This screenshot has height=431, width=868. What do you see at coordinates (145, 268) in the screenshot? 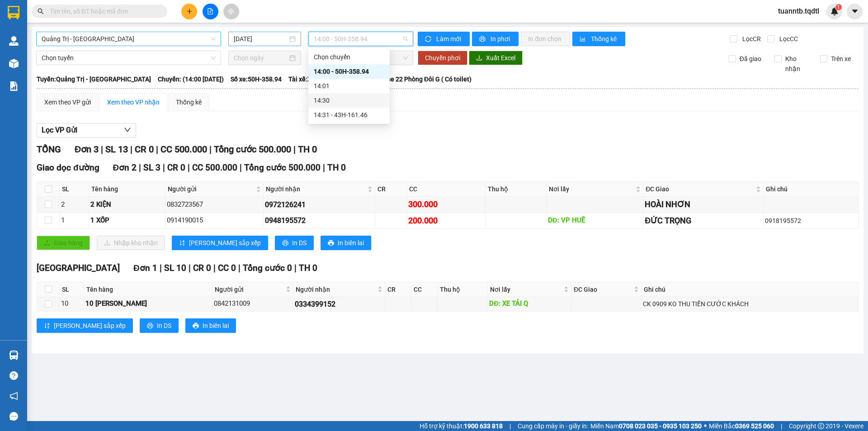
I see `span: Đơn 1` at bounding box center [145, 268].